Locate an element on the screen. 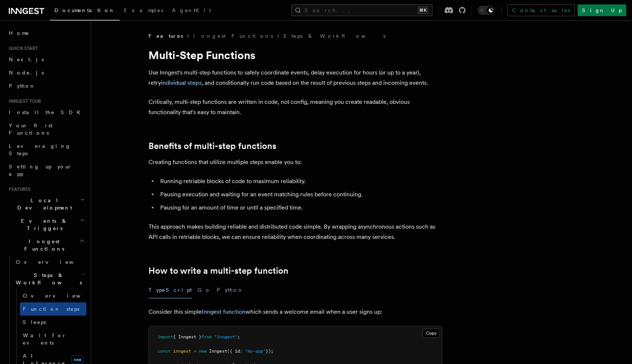  a: AgentKit is located at coordinates (191, 11).